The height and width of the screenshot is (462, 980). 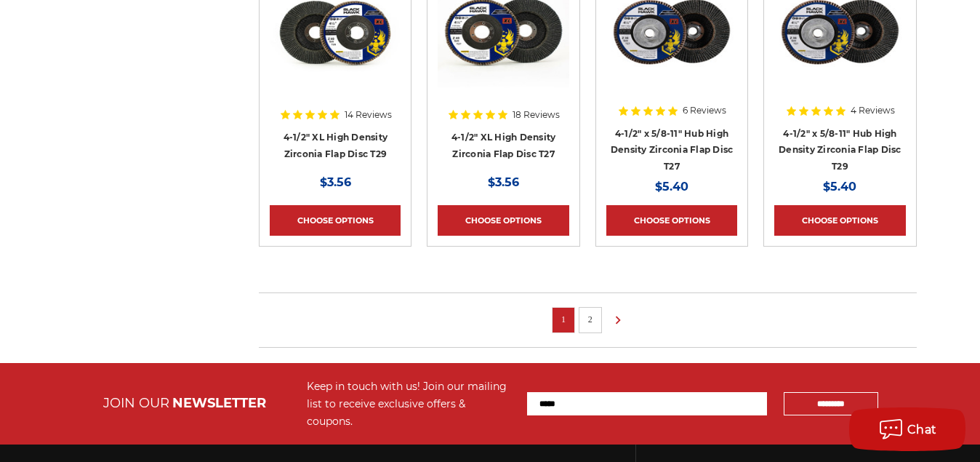 What do you see at coordinates (336, 145) in the screenshot?
I see `a: 4-1/2" XL High Density Zirconia Flap Disc T29` at bounding box center [336, 145].